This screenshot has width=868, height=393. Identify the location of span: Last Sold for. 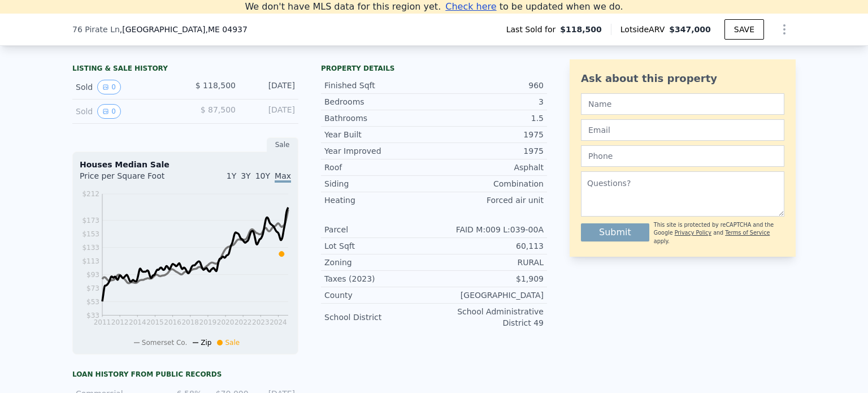
(533, 30).